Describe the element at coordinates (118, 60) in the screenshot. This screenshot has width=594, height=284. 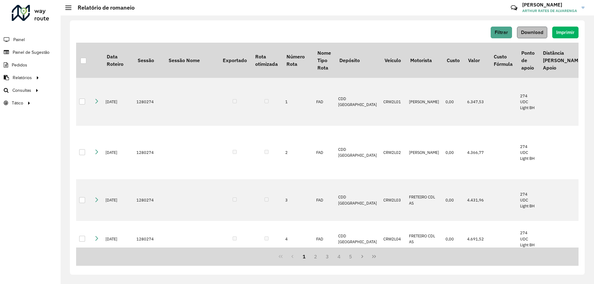
I see `th: Data Roteiro` at that location.